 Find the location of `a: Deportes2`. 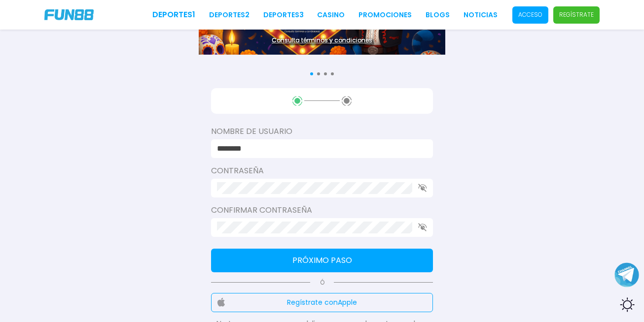

a: Deportes2 is located at coordinates (230, 15).